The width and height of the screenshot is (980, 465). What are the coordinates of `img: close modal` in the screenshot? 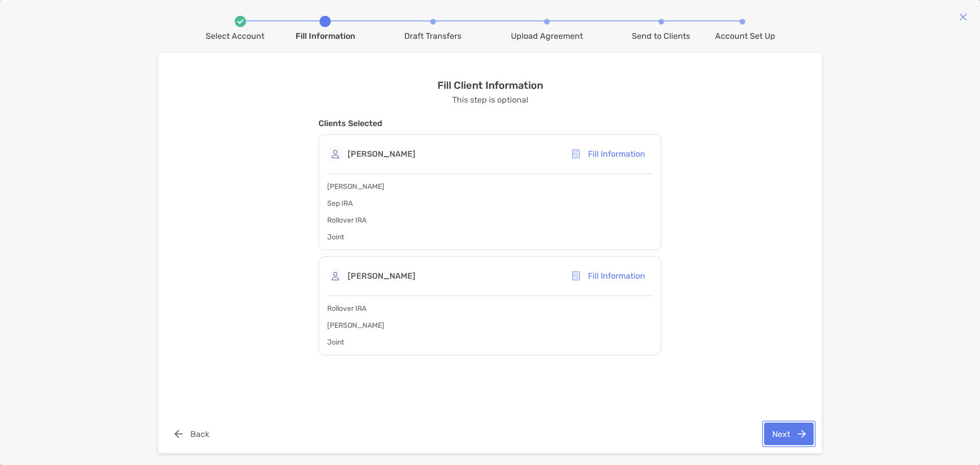 It's located at (964, 17).